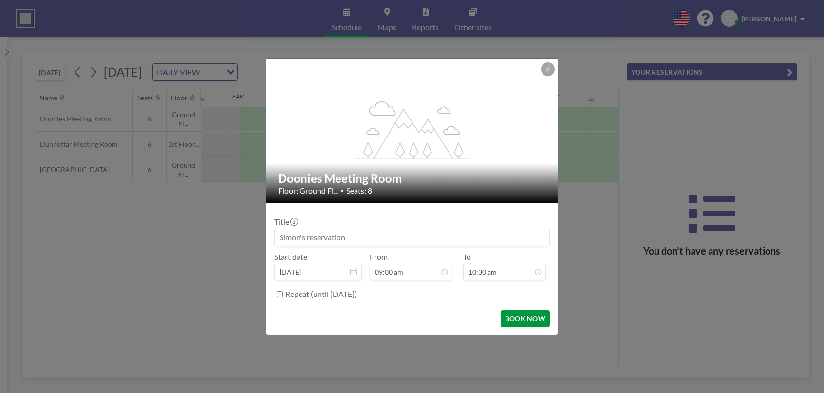 Image resolution: width=824 pixels, height=393 pixels. I want to click on label: From, so click(378, 257).